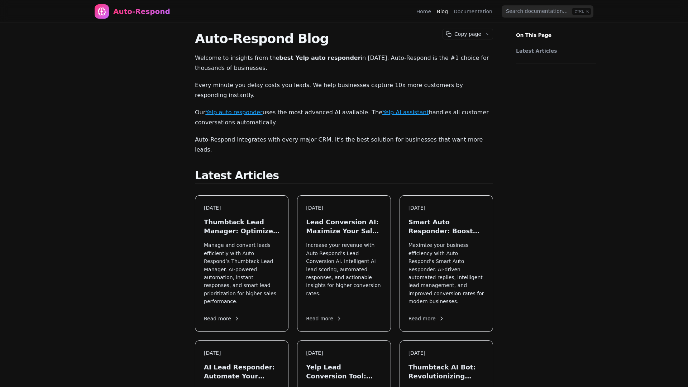 The width and height of the screenshot is (688, 387). What do you see at coordinates (556, 31) in the screenshot?
I see `p: On This Page` at bounding box center [556, 31].